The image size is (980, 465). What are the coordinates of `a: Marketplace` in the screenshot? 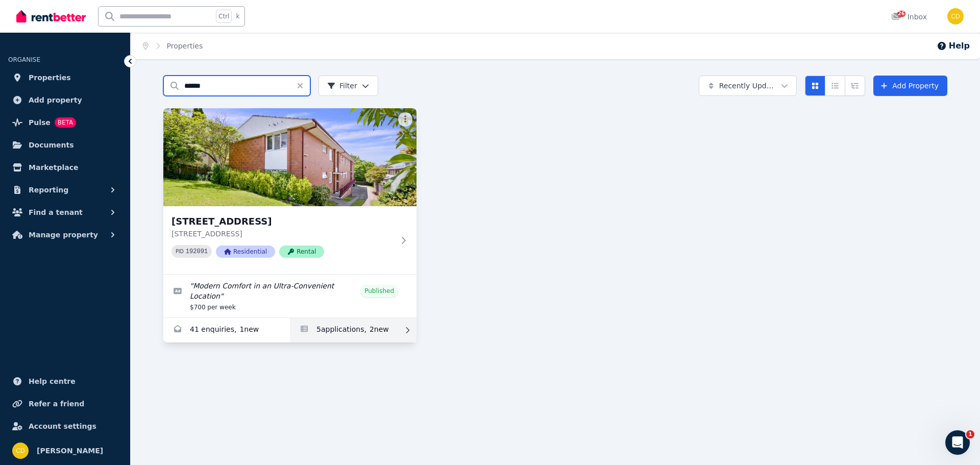 It's located at (65, 167).